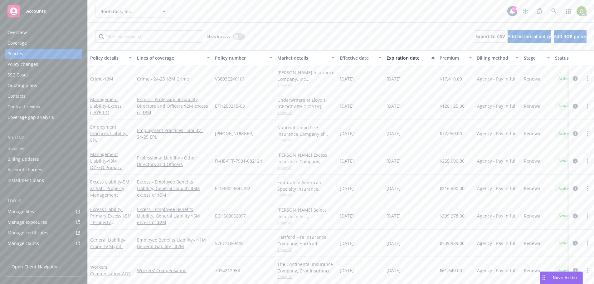 The width and height of the screenshot is (594, 284). What do you see at coordinates (452, 243) in the screenshot?
I see `span: $309,989.00` at bounding box center [452, 243].